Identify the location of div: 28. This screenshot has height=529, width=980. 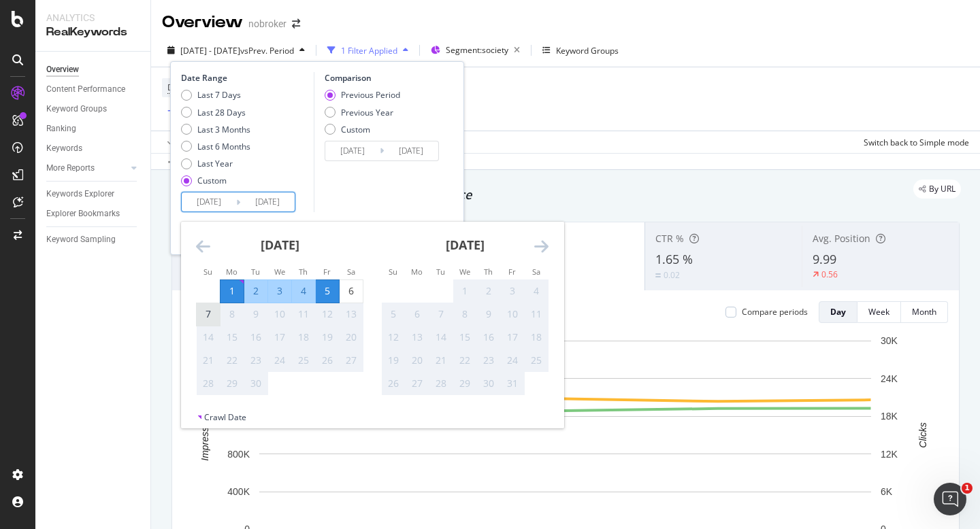
(441, 384).